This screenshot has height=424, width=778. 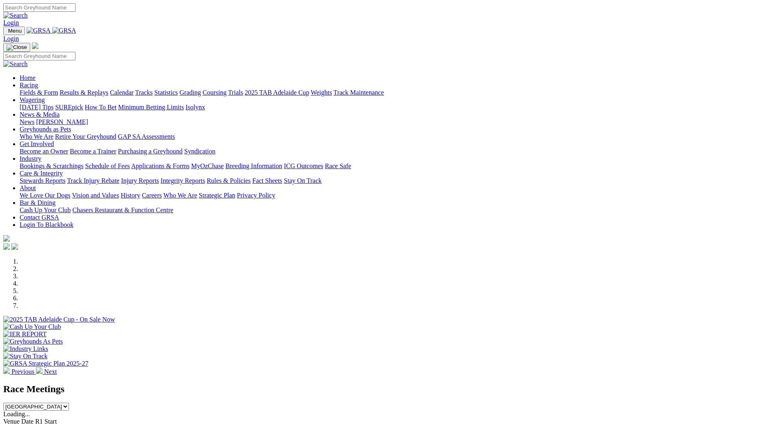 What do you see at coordinates (40, 114) in the screenshot?
I see `a: News & Media` at bounding box center [40, 114].